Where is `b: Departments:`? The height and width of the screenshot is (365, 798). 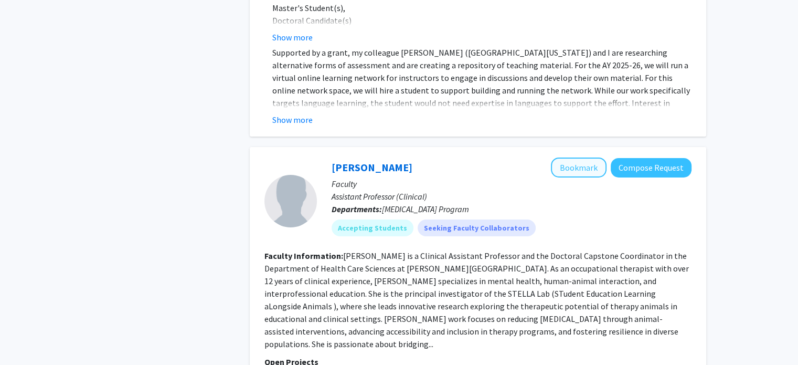 b: Departments: is located at coordinates (357, 209).